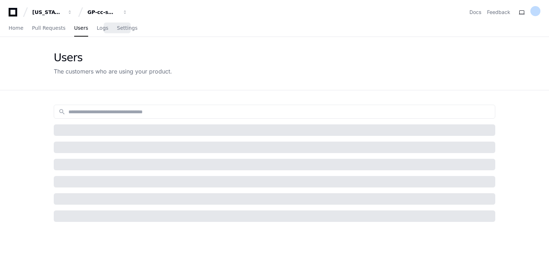 The height and width of the screenshot is (271, 549). I want to click on a: Docs, so click(475, 12).